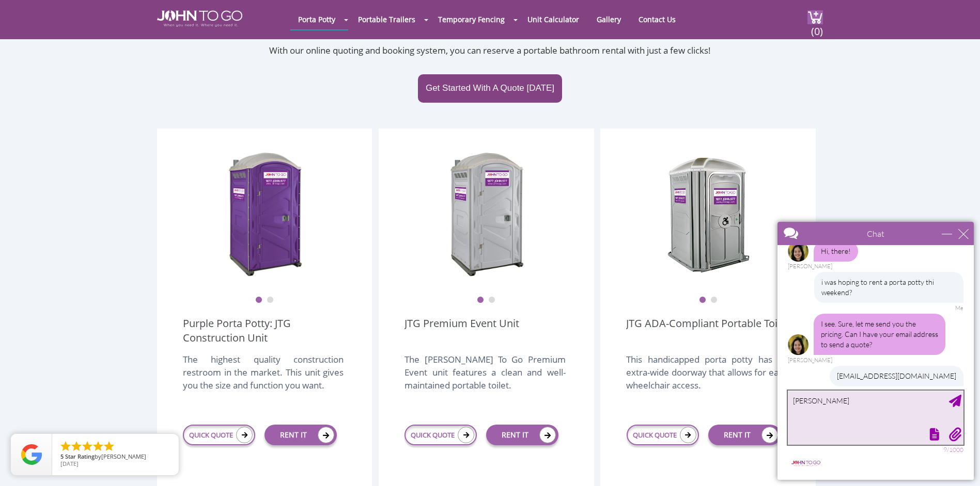 The image size is (980, 486). What do you see at coordinates (61, 456) in the screenshot?
I see `span: 5` at bounding box center [61, 456].